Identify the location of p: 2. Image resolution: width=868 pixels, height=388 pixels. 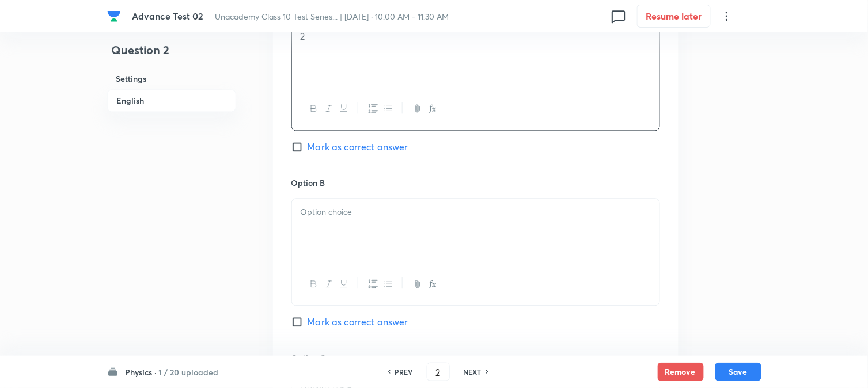
(476, 36).